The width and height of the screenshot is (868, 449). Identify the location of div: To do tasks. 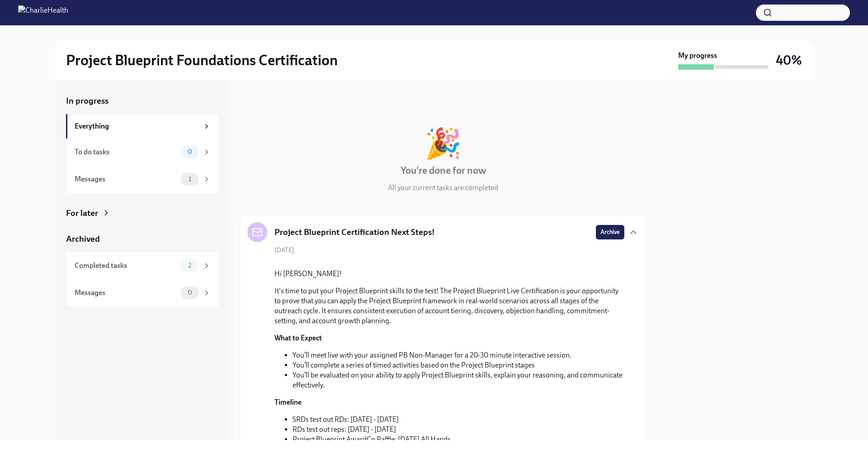
(126, 152).